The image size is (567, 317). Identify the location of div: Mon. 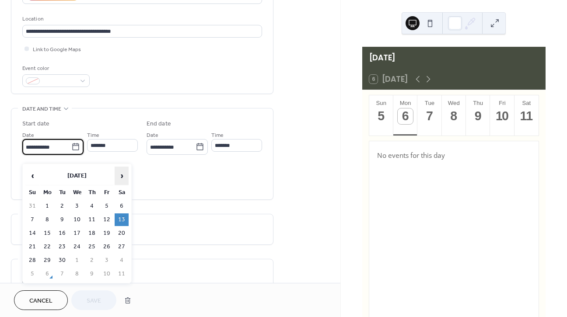
(405, 103).